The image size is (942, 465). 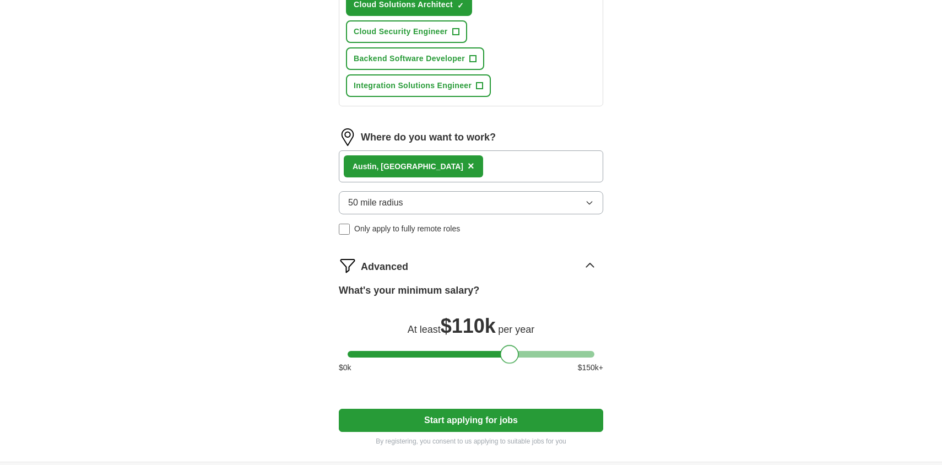 What do you see at coordinates (348, 266) in the screenshot?
I see `img: filter` at bounding box center [348, 266].